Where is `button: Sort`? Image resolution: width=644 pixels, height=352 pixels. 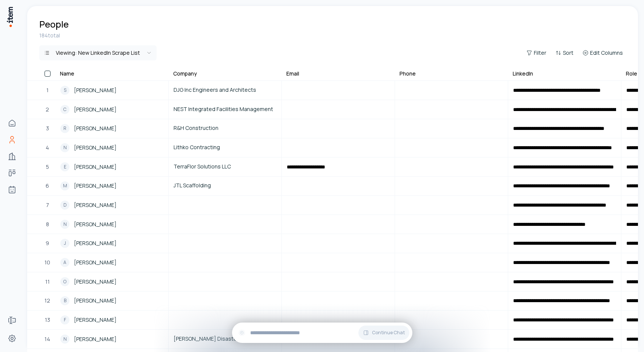 button: Sort is located at coordinates (565, 53).